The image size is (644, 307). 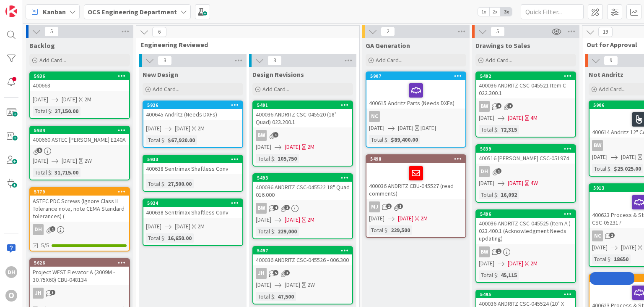 What do you see at coordinates (80, 208) in the screenshot?
I see `div: ASTEC PDC Screws (Ignore Class II Tolerance note, note CEMA Standard tolerances) (` at bounding box center [80, 208].